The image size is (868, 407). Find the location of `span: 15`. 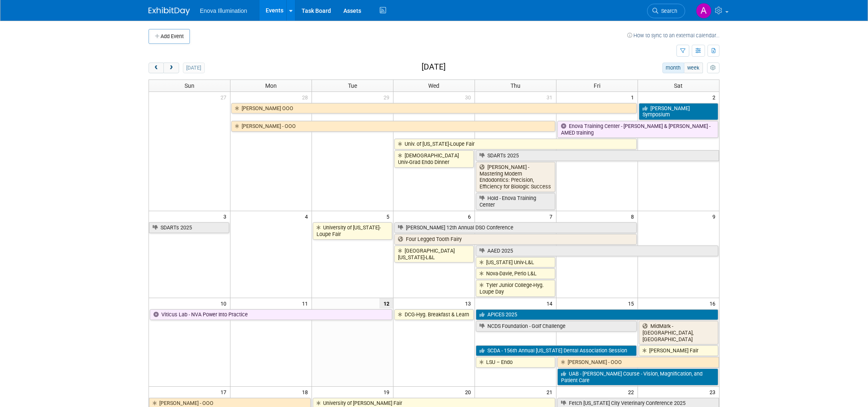

span: 15 is located at coordinates (633, 303).